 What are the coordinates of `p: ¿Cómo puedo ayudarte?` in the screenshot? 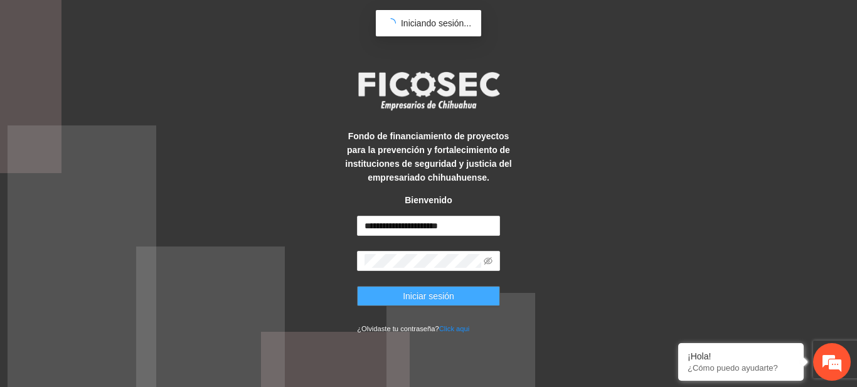 It's located at (741, 367).